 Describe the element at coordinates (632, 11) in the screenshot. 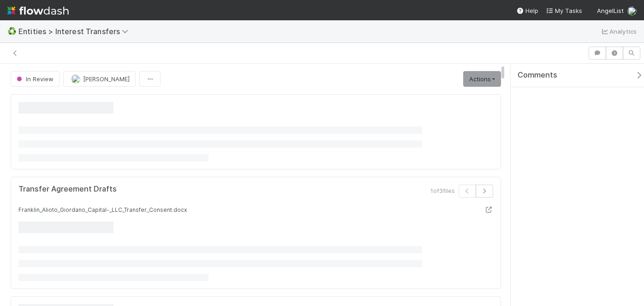

I see `img: avatar_d8fc9ee4-bd1b-4062-a2a8-84feb2d97839.png` at that location.